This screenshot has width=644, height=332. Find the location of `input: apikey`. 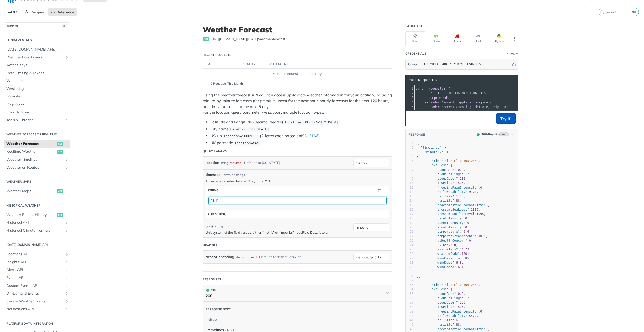

input: apikey is located at coordinates (466, 64).